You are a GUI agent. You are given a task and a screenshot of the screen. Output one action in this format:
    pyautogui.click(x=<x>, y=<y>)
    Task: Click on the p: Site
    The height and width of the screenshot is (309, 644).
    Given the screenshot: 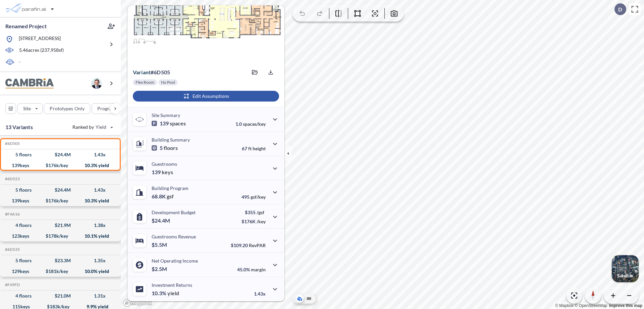 What is the action you would take?
    pyautogui.click(x=27, y=108)
    